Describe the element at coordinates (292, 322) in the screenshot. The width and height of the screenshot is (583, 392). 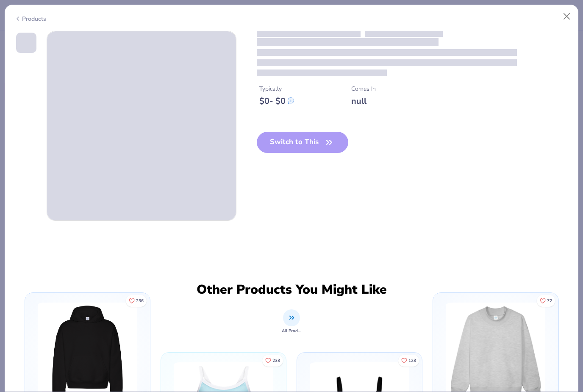
I see `button: filter button` at that location.